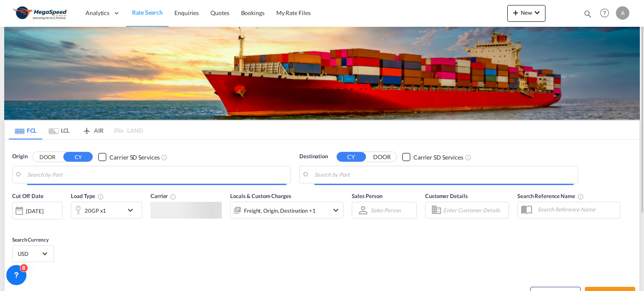 The height and width of the screenshot is (291, 644). What do you see at coordinates (97, 13) in the screenshot?
I see `span: Analytics` at bounding box center [97, 13].